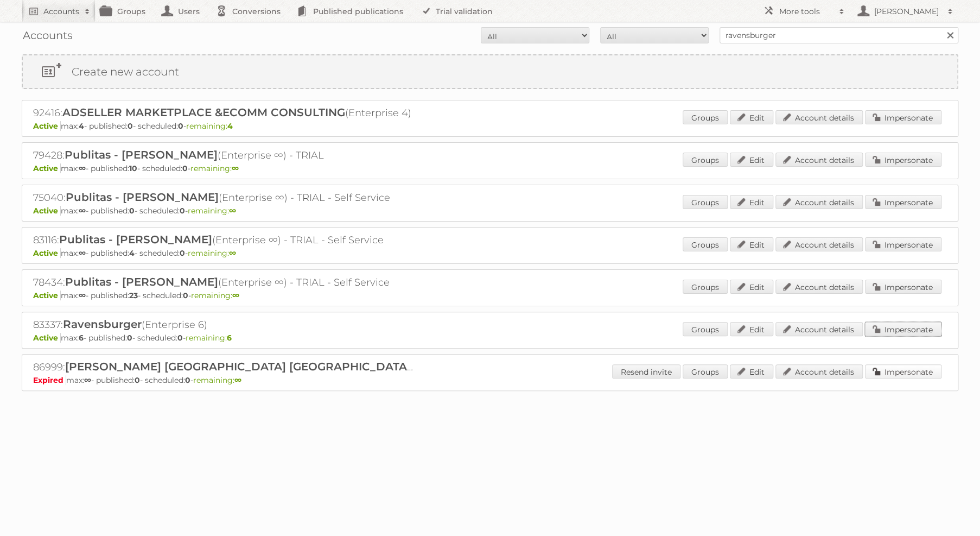 The height and width of the screenshot is (536, 980). What do you see at coordinates (223, 325) in the screenshot?
I see `h2: 83337: (Enterprise 6)` at bounding box center [223, 325].